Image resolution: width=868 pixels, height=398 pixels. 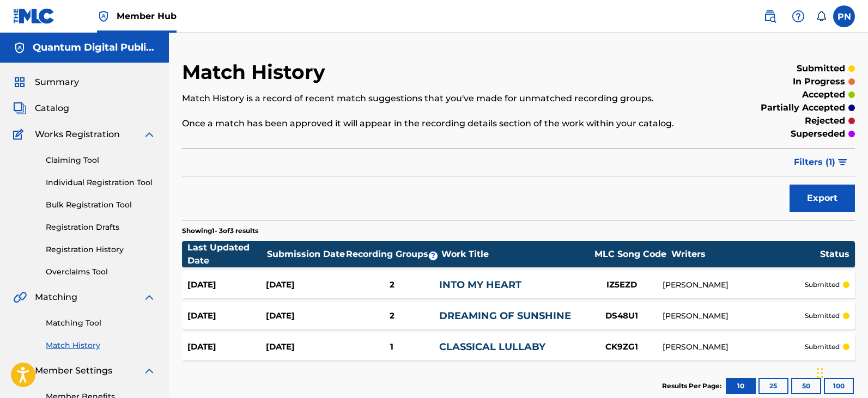 I want to click on div: CK9ZG1, so click(x=622, y=347).